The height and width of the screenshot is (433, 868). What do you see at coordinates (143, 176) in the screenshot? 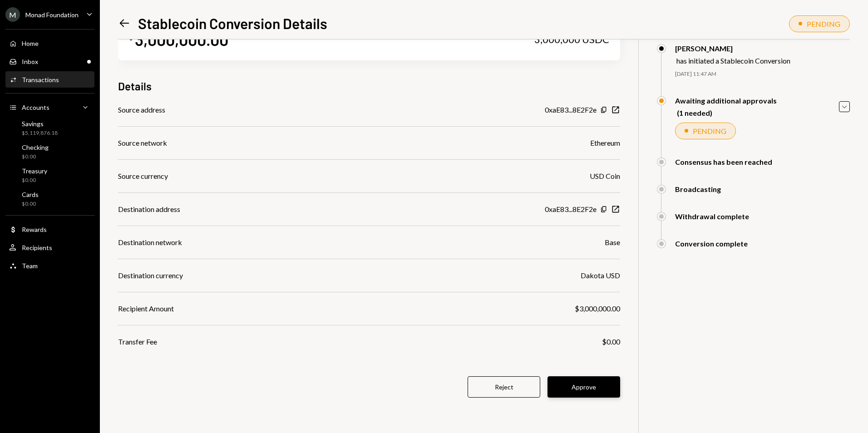
I see `div: Source currency` at bounding box center [143, 176].